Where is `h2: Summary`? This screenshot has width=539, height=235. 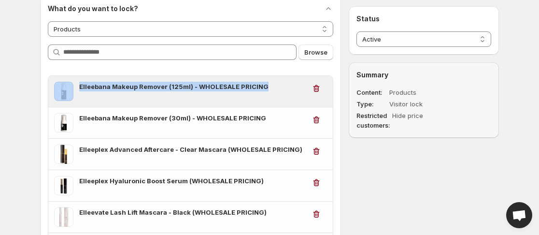
h2: Summary is located at coordinates (424, 75).